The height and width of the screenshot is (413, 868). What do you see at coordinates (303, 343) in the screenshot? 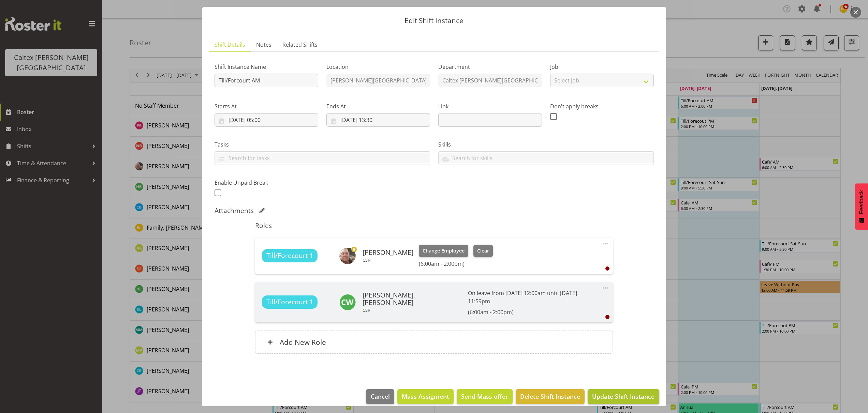
I see `h6: Add New Role` at bounding box center [303, 343].